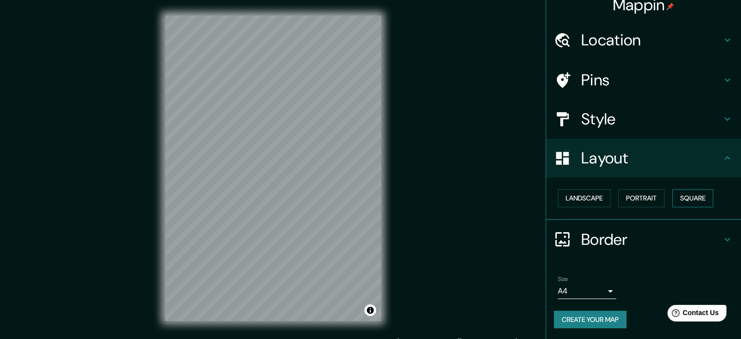 The width and height of the screenshot is (741, 339). I want to click on div: Layout, so click(644, 158).